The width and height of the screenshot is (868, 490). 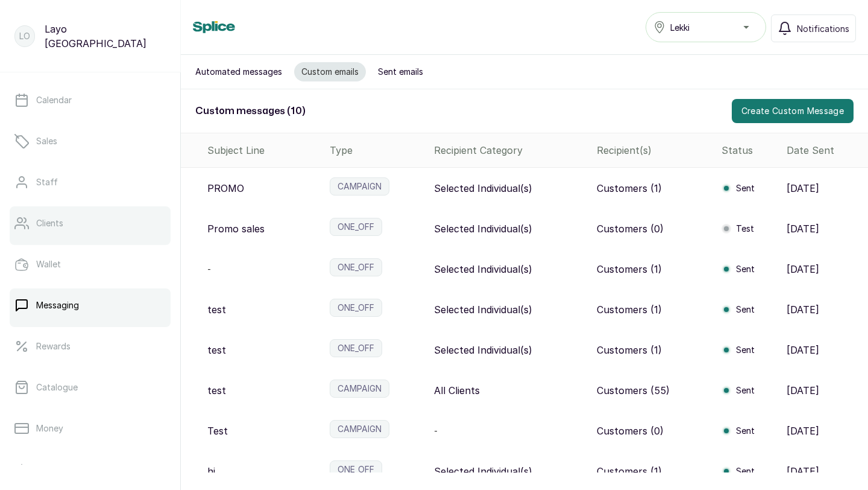 I want to click on p: Test, so click(x=218, y=431).